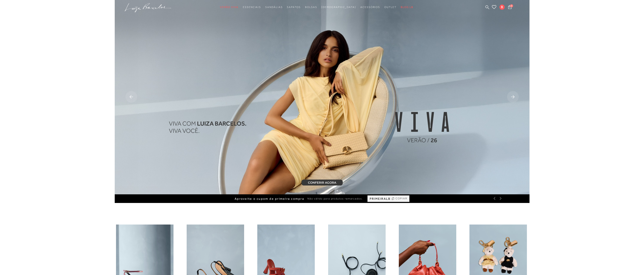 This screenshot has height=275, width=644. I want to click on span: Acessórios, so click(370, 7).